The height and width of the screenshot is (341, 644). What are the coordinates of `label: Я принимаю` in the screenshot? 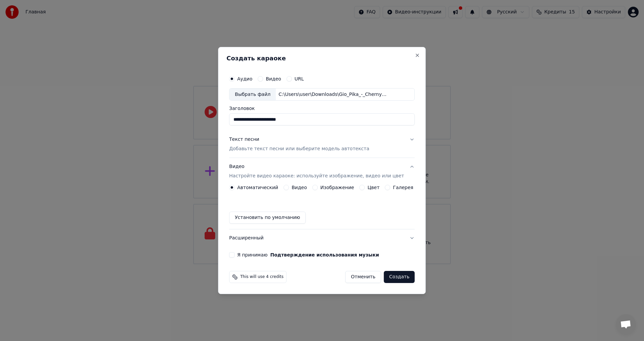 It's located at (308, 255).